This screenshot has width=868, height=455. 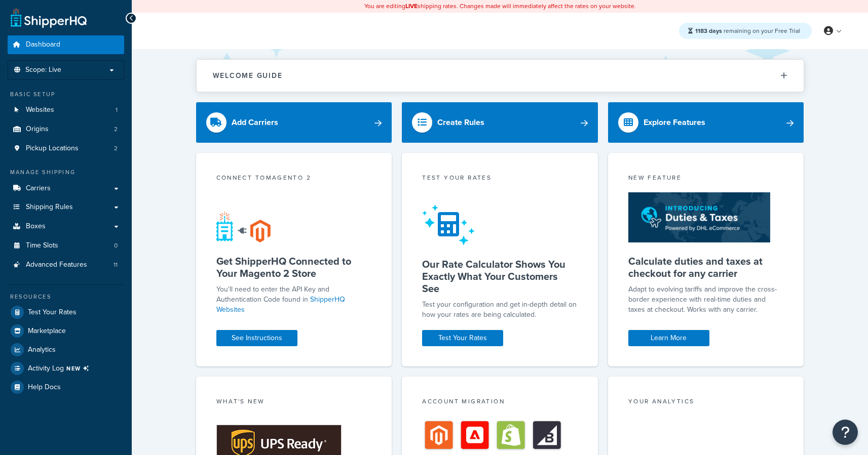 What do you see at coordinates (66, 350) in the screenshot?
I see `li: Analytics` at bounding box center [66, 350].